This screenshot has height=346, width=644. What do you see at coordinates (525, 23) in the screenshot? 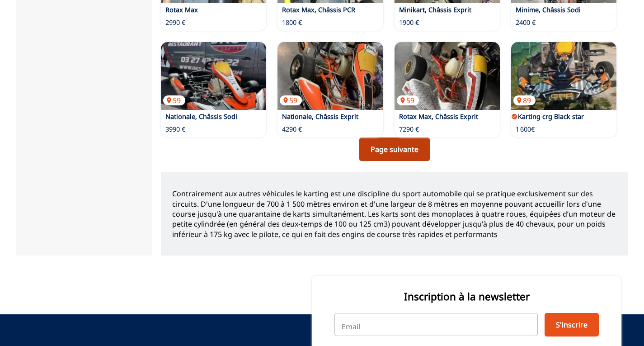
I see `p: 2400 €` at bounding box center [525, 23].